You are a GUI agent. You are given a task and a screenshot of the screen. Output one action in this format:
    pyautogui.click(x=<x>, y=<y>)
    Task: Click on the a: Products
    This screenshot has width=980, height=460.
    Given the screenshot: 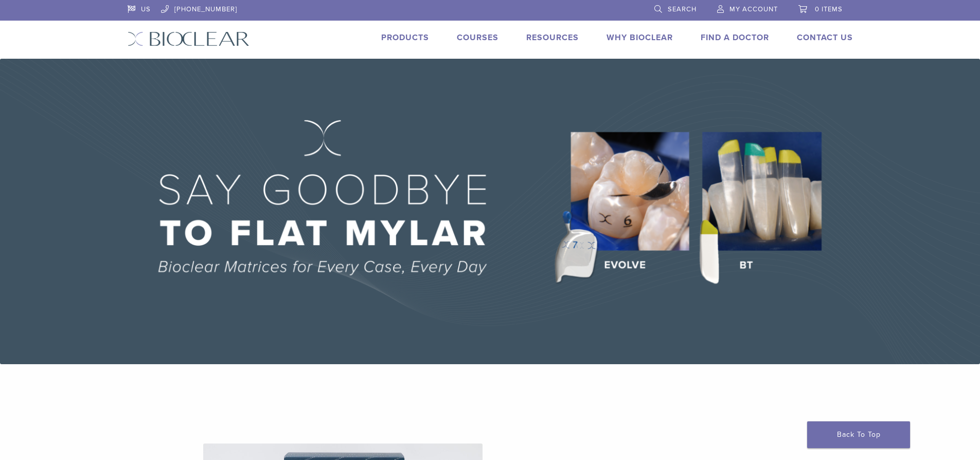 What is the action you would take?
    pyautogui.click(x=405, y=38)
    